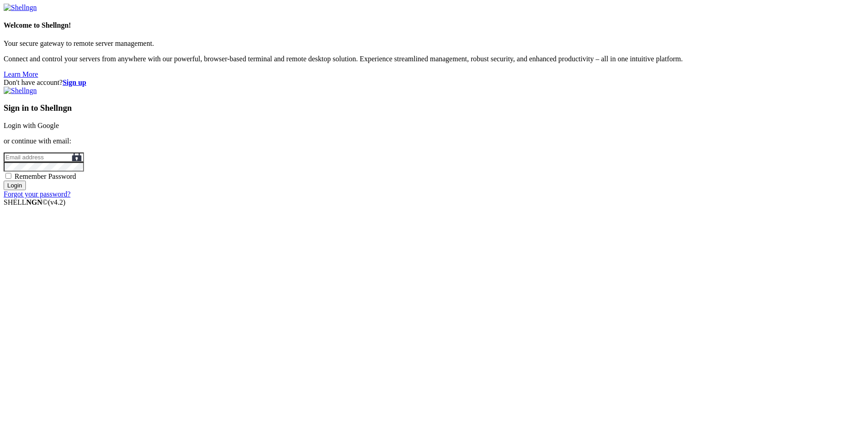 This screenshot has width=868, height=423. Describe the element at coordinates (75, 83) in the screenshot. I see `strong: Sign up` at that location.